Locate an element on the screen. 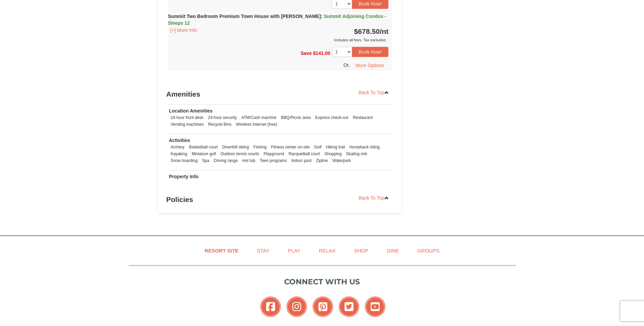  li: Snow boarding is located at coordinates (184, 161).